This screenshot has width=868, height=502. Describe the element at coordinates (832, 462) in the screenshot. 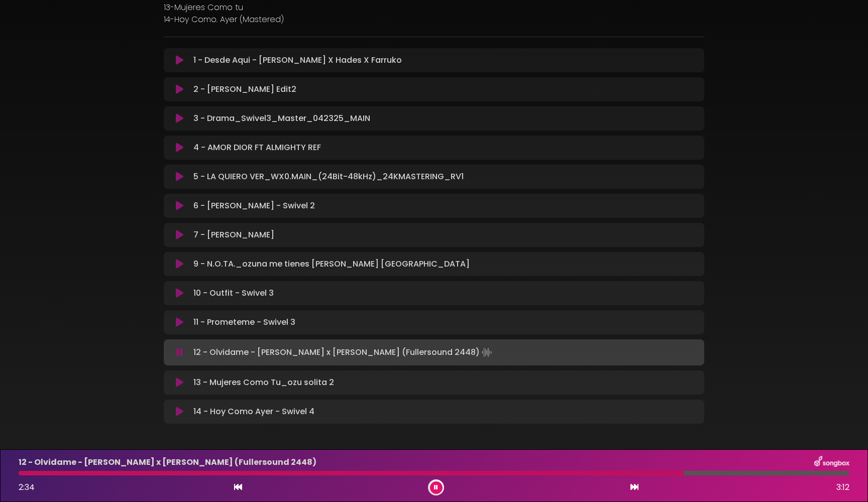

I see `img: songbox-logo-white.png` at that location.